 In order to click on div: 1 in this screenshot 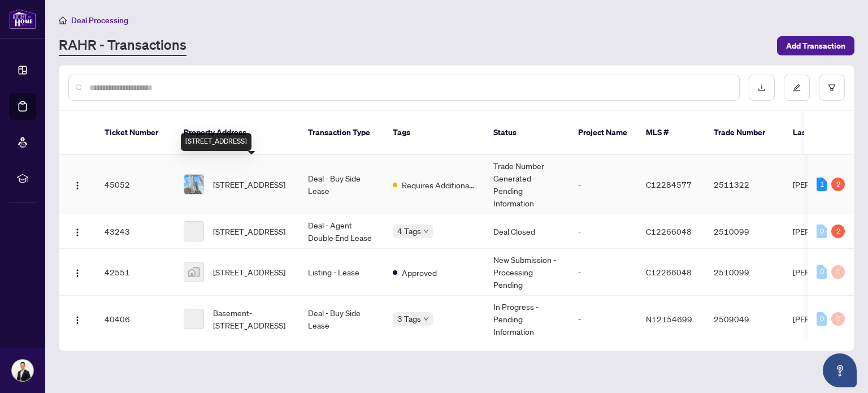, I will do `click(822, 184)`.